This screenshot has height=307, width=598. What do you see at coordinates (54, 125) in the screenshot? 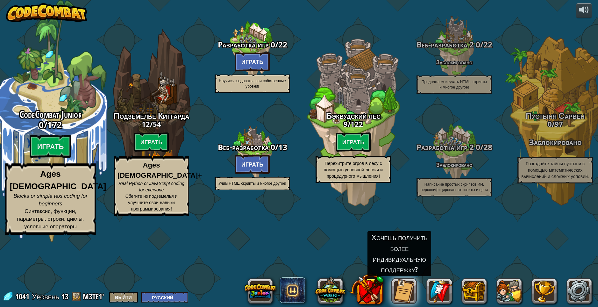
I see `span: 172` at bounding box center [54, 125].